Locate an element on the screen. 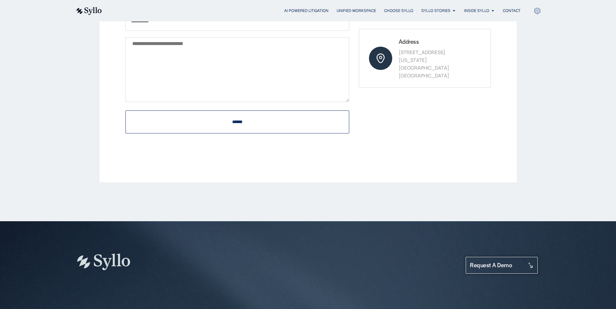 Image resolution: width=616 pixels, height=309 pixels. a: AI Powered Litigation is located at coordinates (306, 11).